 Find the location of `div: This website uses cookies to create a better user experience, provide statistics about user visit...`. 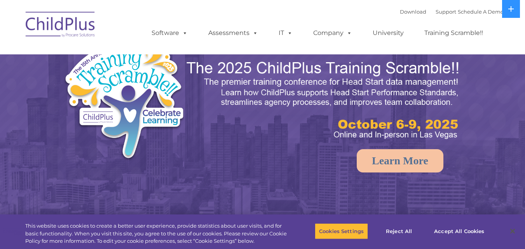

div: This website uses cookies to create a better user experience, provide statistics about user visit... is located at coordinates (157, 234).